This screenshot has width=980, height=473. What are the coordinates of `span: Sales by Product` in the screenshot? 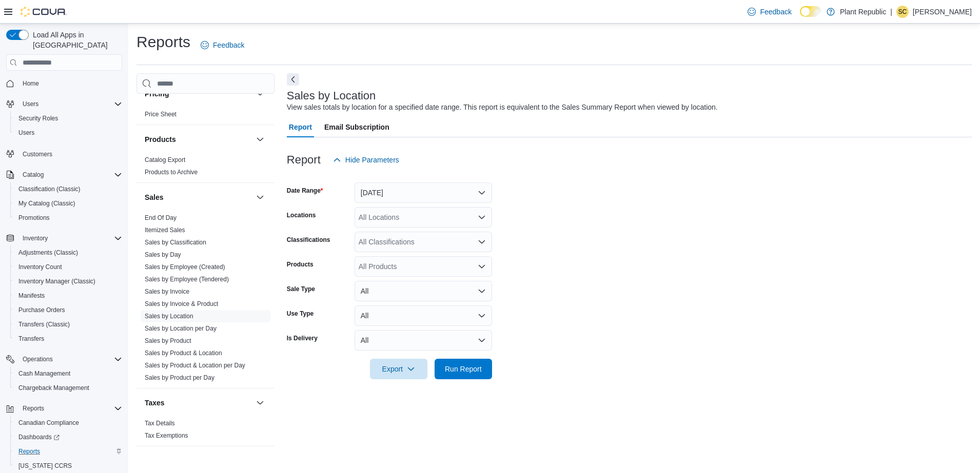 It's located at (168, 341).